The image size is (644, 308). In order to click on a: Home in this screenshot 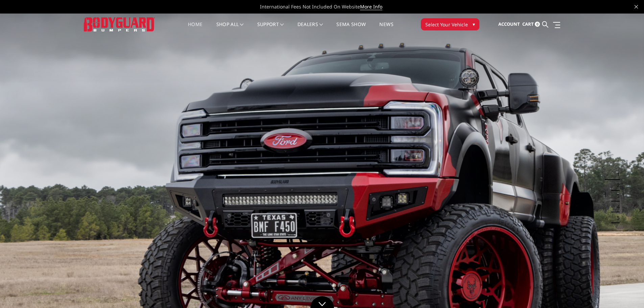, I will do `click(195, 28)`.